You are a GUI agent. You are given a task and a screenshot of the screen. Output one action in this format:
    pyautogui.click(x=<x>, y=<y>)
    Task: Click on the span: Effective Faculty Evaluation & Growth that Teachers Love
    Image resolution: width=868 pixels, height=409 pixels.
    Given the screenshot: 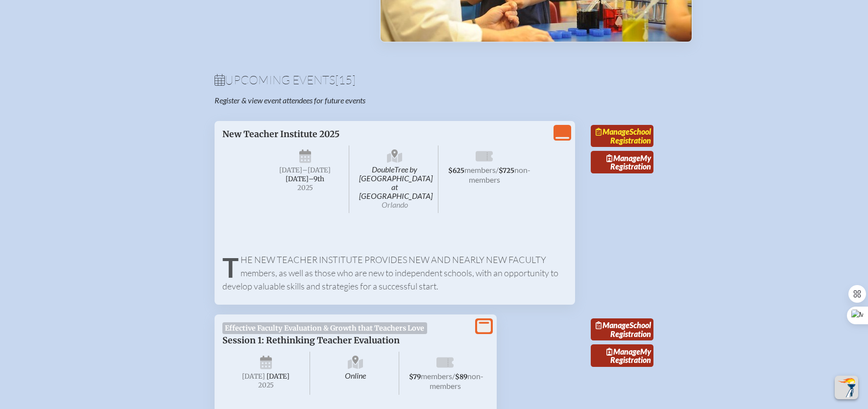 What is the action you would take?
    pyautogui.click(x=325, y=328)
    